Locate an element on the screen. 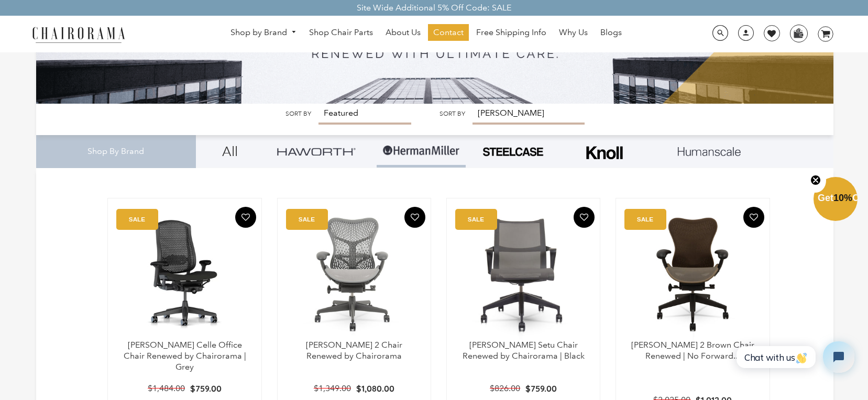 The width and height of the screenshot is (868, 400). div: Shop By Brand is located at coordinates (116, 151).